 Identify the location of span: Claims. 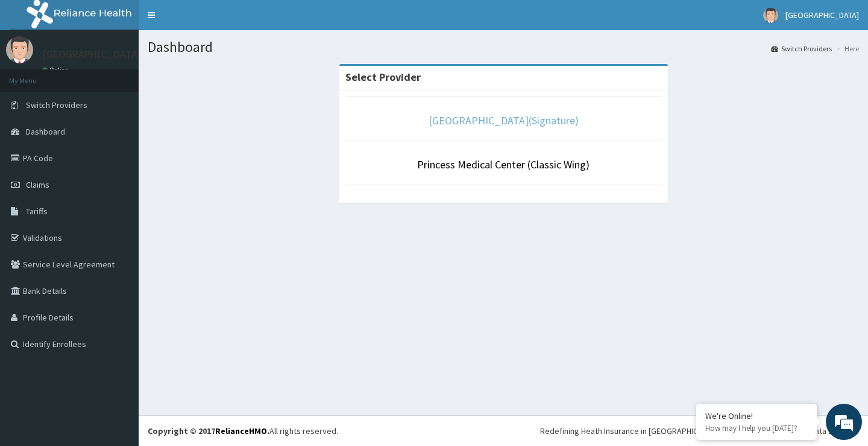
(37, 185).